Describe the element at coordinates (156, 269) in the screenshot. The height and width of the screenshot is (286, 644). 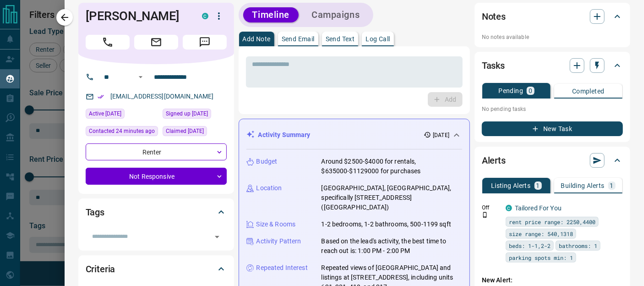
I see `div: Criteria` at that location.